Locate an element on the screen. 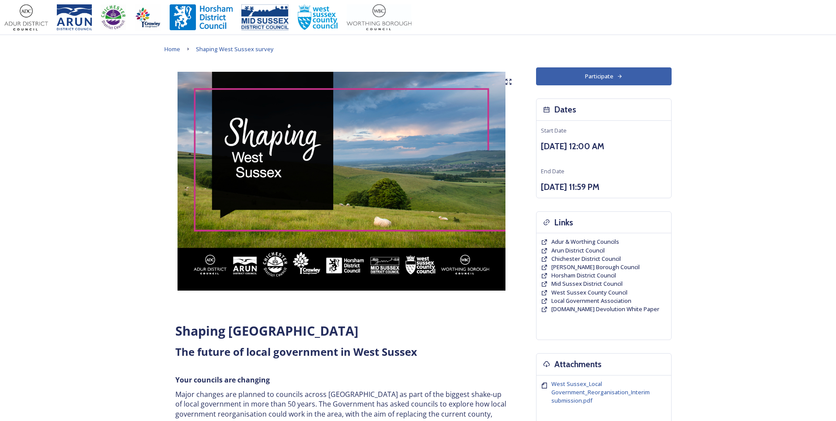  img: CDC%20Logo%20-%20you%20may%20have%20a%20better%20version.jpg is located at coordinates (113, 17).